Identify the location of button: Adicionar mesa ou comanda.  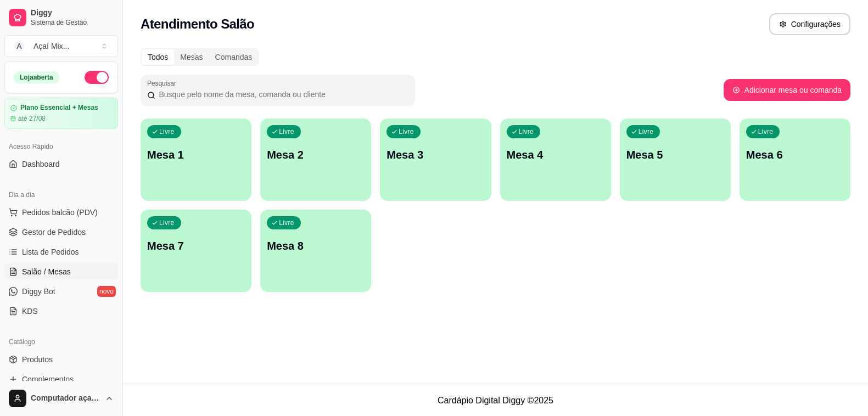
(787, 90).